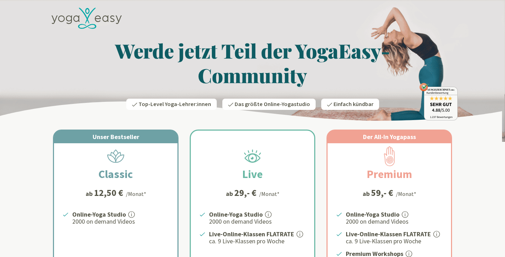  I want to click on span: Der All-In Yogapass, so click(389, 136).